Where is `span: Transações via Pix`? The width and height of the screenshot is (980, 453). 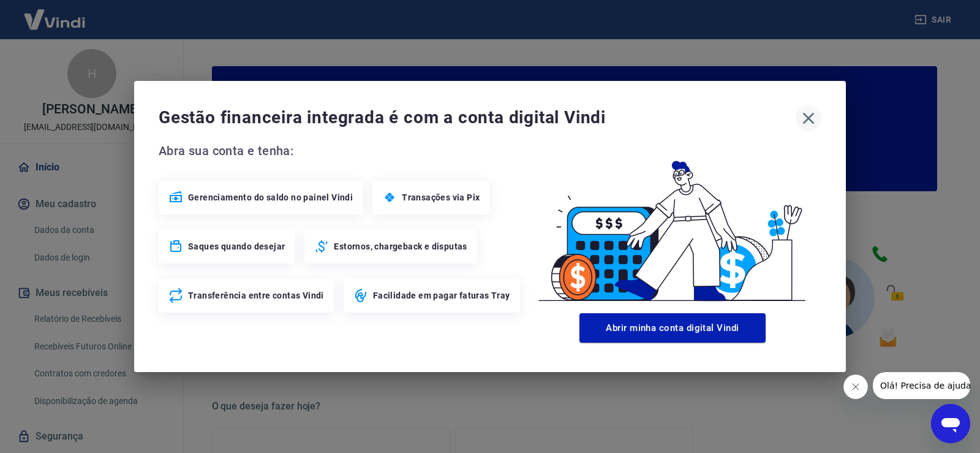
span: Transações via Pix is located at coordinates (441, 198).